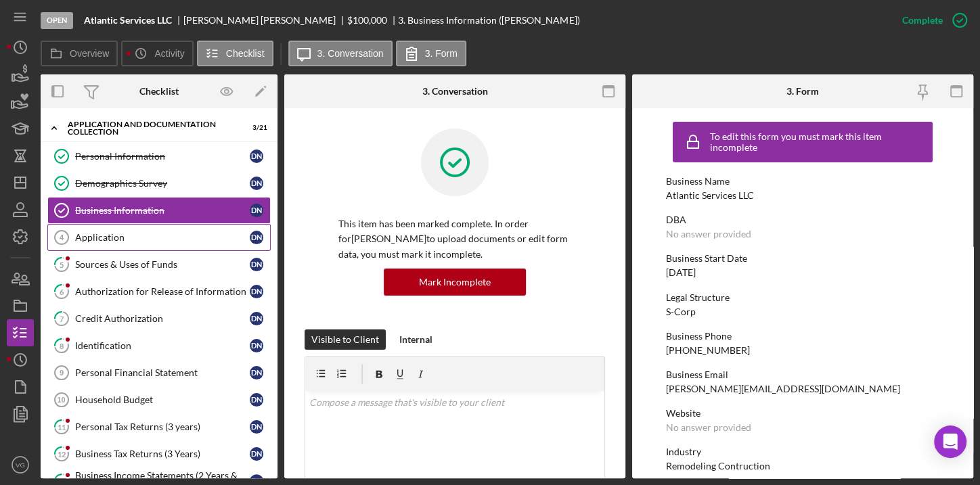  What do you see at coordinates (454, 91) in the screenshot?
I see `div: 3. Conversation` at bounding box center [454, 91].